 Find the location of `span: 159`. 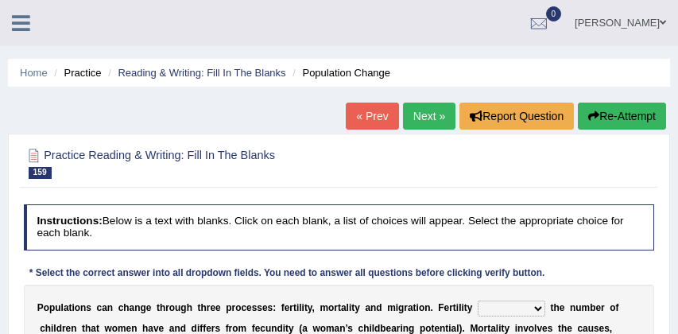

span: 159 is located at coordinates (40, 172).